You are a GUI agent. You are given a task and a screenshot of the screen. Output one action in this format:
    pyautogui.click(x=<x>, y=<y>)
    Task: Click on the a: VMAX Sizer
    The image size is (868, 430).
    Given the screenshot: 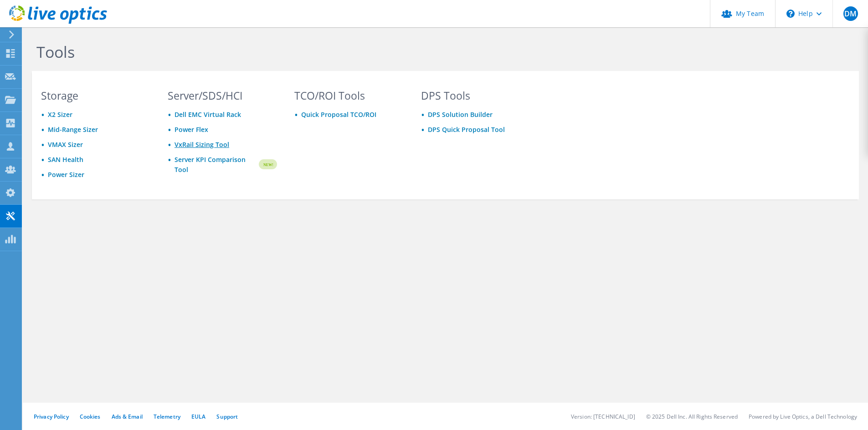 What is the action you would take?
    pyautogui.click(x=65, y=144)
    